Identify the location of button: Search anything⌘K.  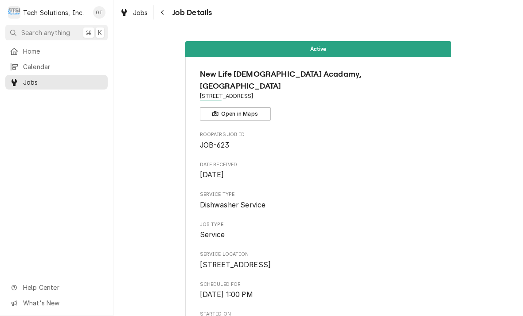
(56, 32).